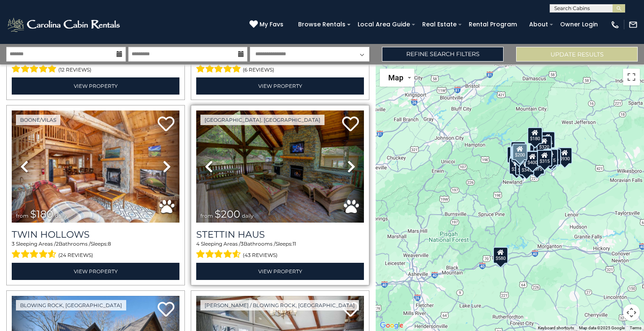  What do you see at coordinates (383, 24) in the screenshot?
I see `a: Local Area Guide` at bounding box center [383, 24].